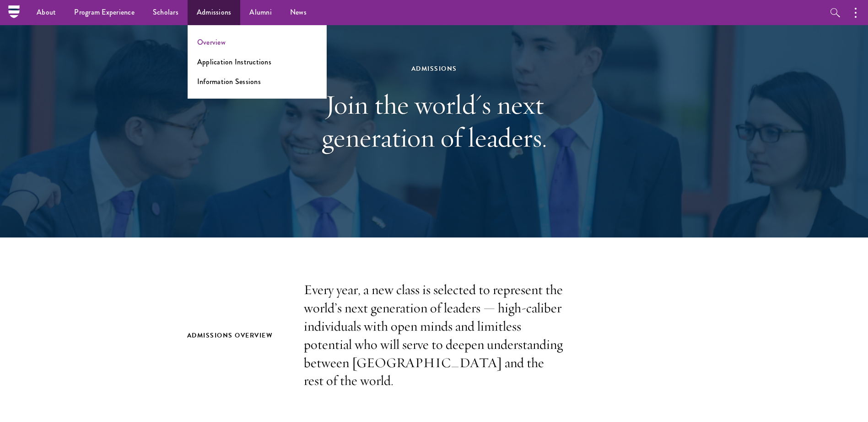  Describe the element at coordinates (236, 335) in the screenshot. I see `h2: Admissions Overview` at that location.